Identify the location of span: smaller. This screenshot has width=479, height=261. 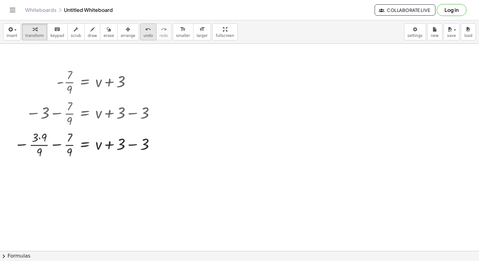
(183, 36).